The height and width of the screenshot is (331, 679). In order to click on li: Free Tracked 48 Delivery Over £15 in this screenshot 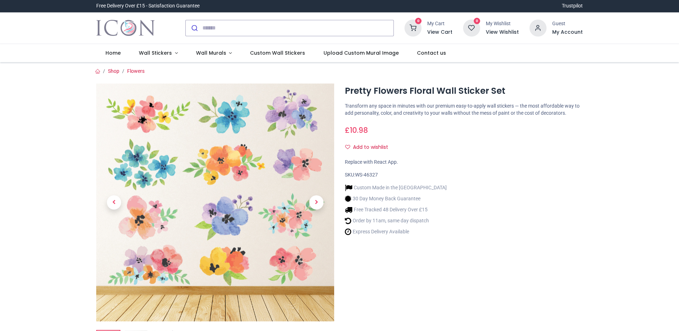, I will do `click(396, 210)`.